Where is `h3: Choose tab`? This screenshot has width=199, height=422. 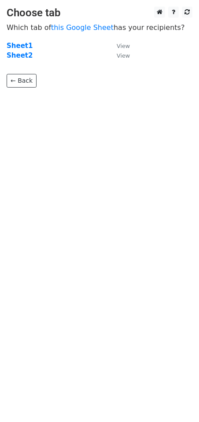 h3: Choose tab is located at coordinates (99, 13).